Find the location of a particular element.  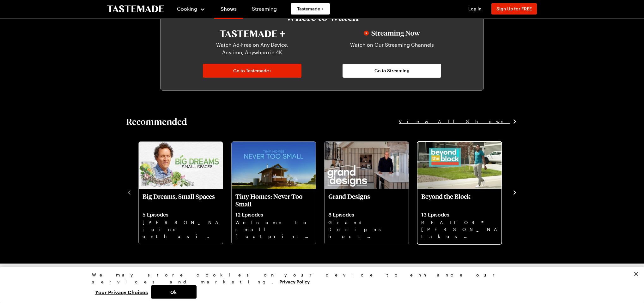

button: navigate to previous item is located at coordinates (129, 192).